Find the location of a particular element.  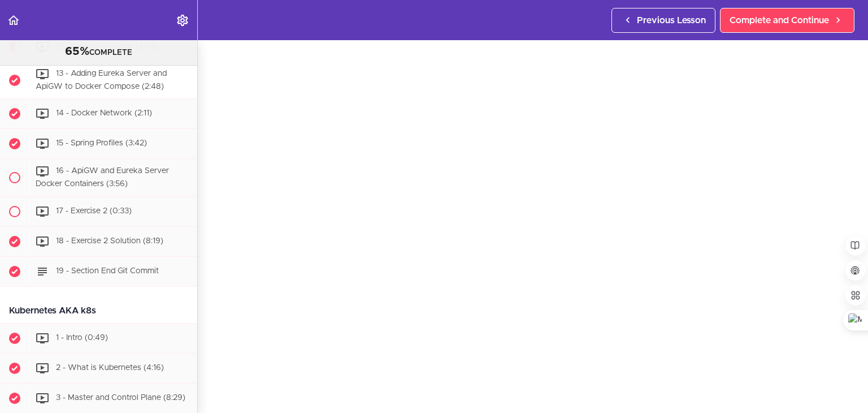

span: 2 - What is Kubernetes (4:16) is located at coordinates (109, 367).